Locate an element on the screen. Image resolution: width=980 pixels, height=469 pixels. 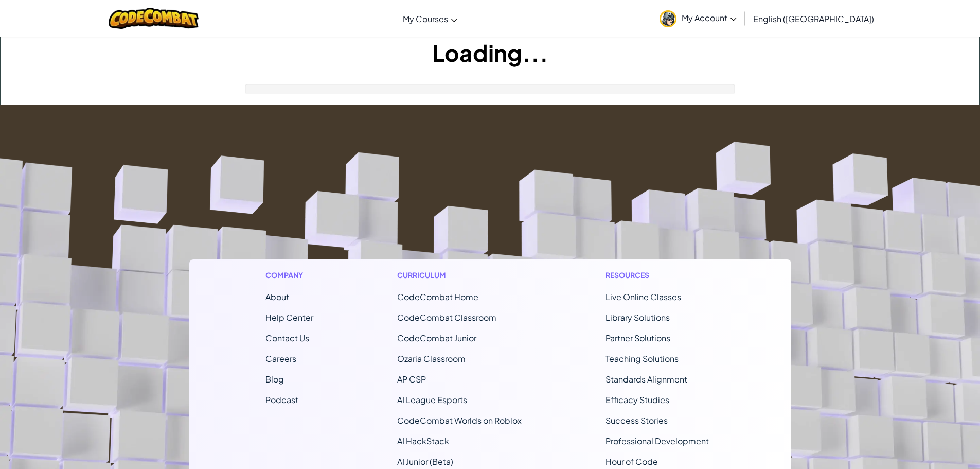
a: Professional Development is located at coordinates (657, 440).